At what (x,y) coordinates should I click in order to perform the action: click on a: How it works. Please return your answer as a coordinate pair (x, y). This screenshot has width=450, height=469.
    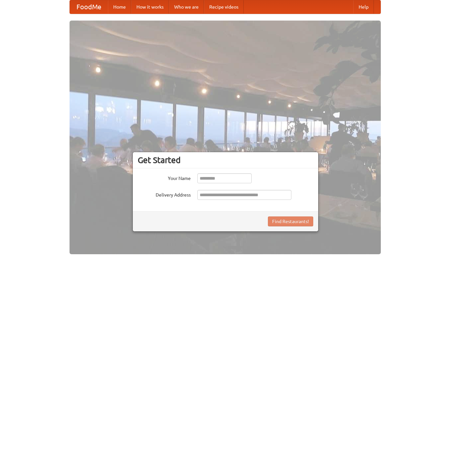
    Looking at the image, I should click on (150, 7).